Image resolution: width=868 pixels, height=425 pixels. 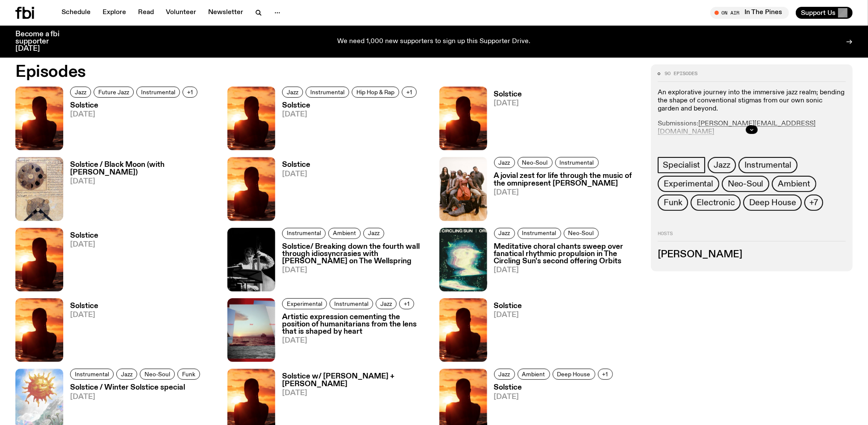 I want to click on h3: Meditative choral chants sweep over fanatical rhythmic propulsion in The Circling Sun's second of..., so click(x=567, y=254).